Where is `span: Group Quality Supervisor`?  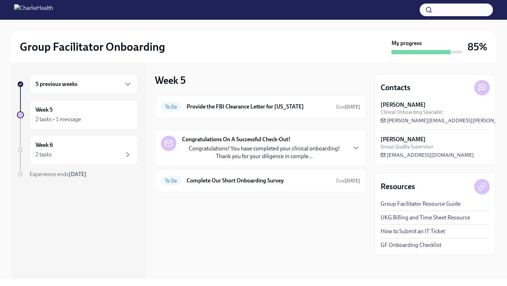
span: Group Quality Supervisor is located at coordinates (407, 146).